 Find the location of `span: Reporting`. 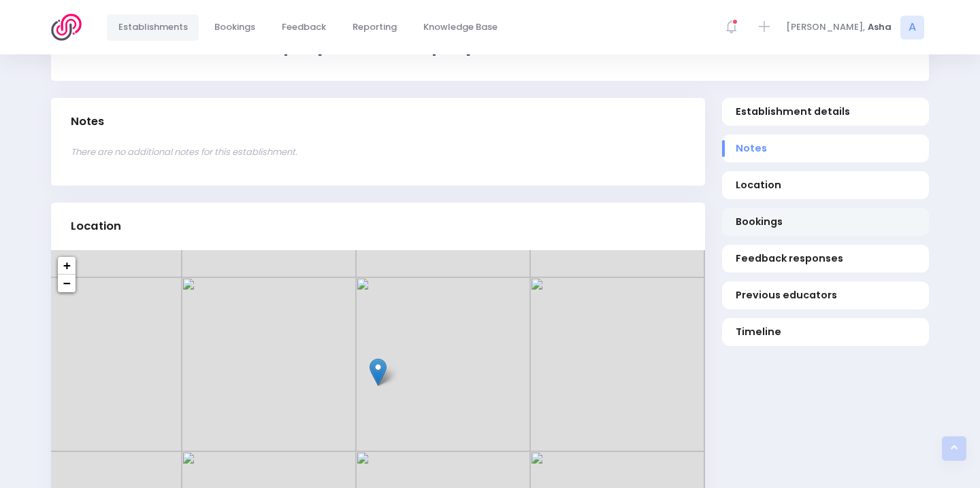

span: Reporting is located at coordinates (374, 27).